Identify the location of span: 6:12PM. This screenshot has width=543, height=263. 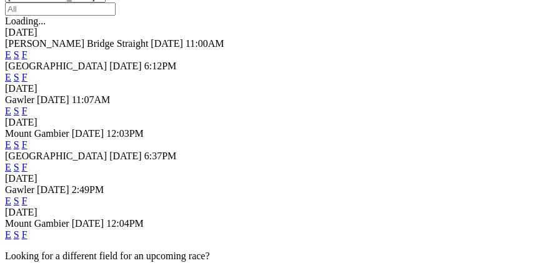
(161, 66).